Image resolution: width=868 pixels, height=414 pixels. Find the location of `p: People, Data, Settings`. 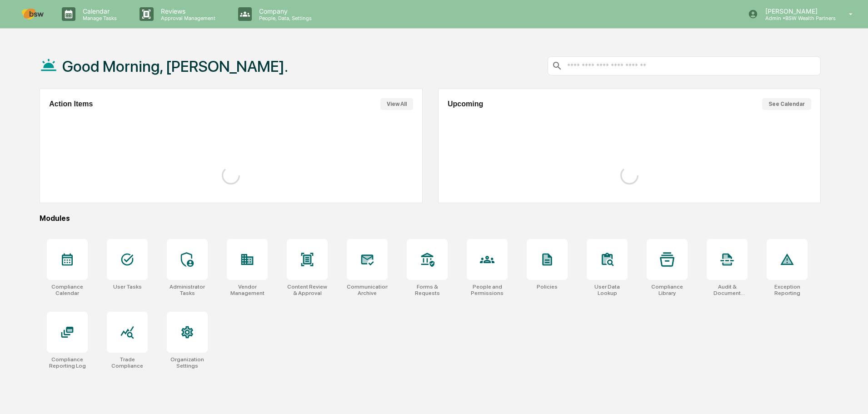

p: People, Data, Settings is located at coordinates (284, 18).